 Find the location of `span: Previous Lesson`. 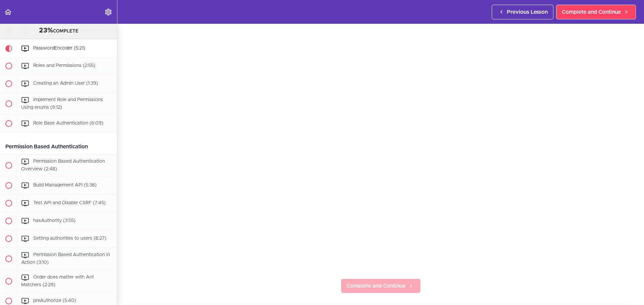

span: Previous Lesson is located at coordinates (527, 12).